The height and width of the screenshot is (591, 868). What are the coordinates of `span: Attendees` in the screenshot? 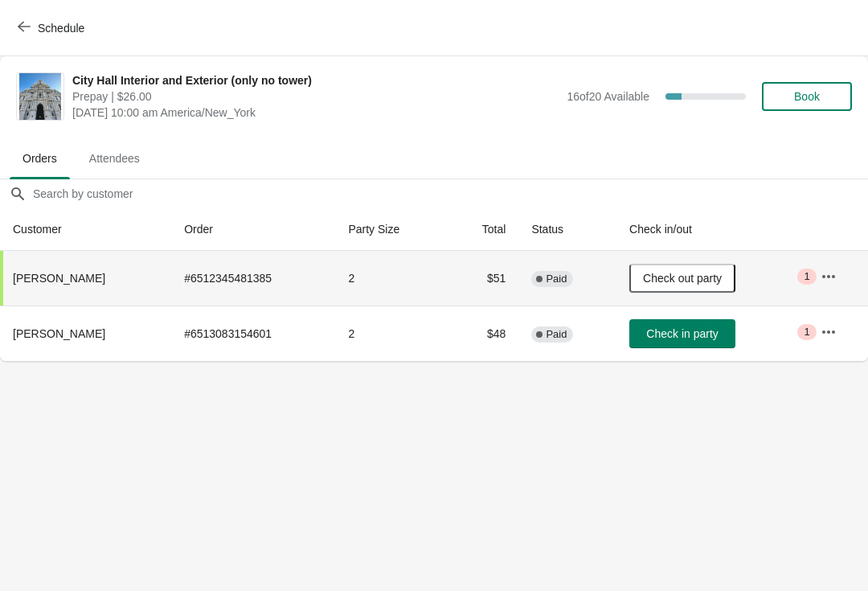 It's located at (114, 158).